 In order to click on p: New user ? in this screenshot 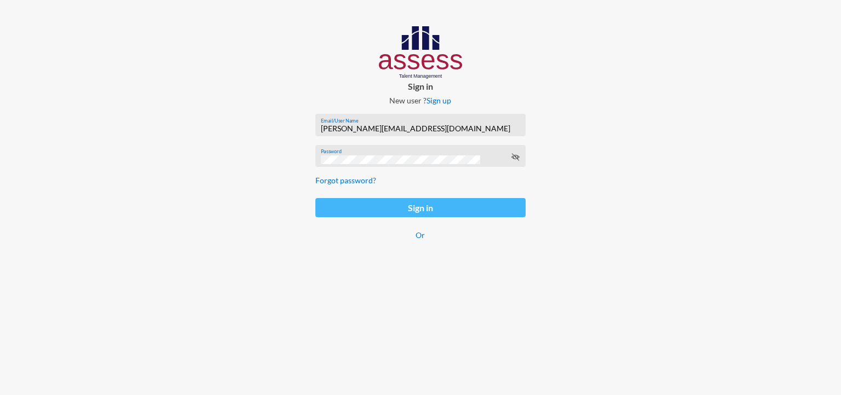, I will do `click(420, 100)`.